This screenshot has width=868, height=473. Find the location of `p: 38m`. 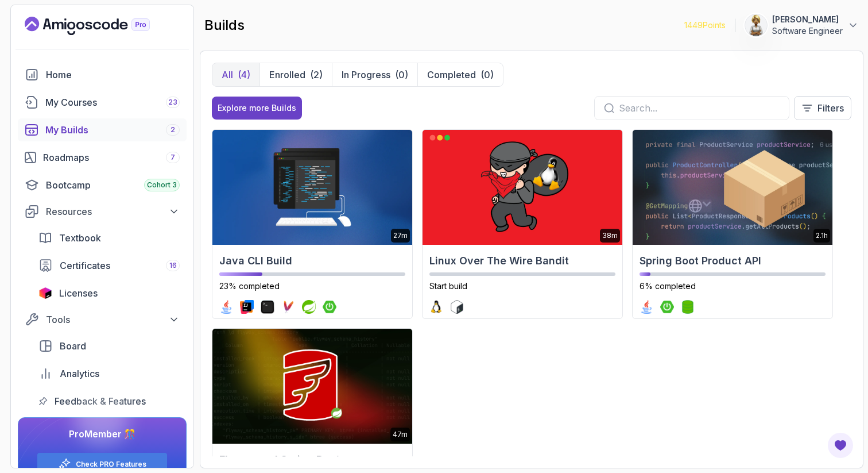

p: 38m is located at coordinates (610, 235).